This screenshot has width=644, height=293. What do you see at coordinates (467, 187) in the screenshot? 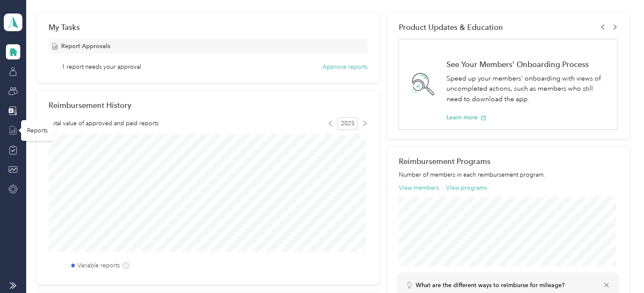
I see `button: View programs` at bounding box center [467, 187].